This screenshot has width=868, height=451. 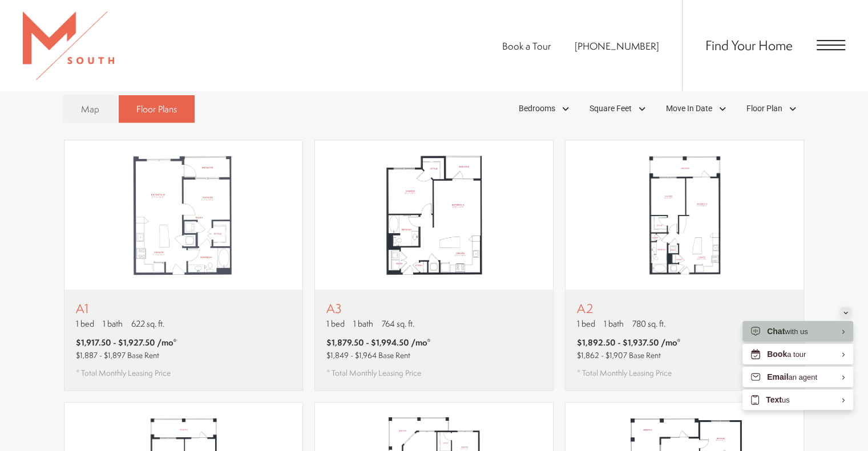 What do you see at coordinates (156, 109) in the screenshot?
I see `span: Floor Plans` at bounding box center [156, 109].